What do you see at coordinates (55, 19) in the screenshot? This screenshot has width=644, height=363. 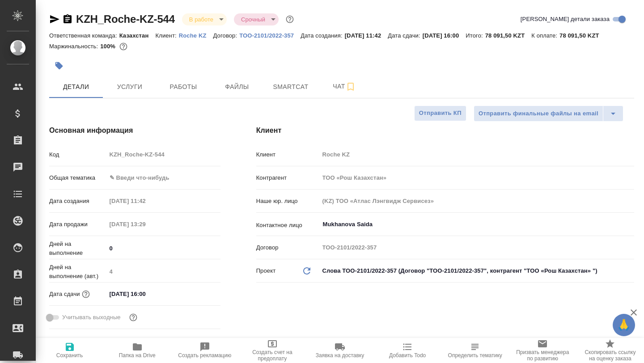 I see `button: Скопировать ссылку для ЯМессенджера` at bounding box center [55, 19].